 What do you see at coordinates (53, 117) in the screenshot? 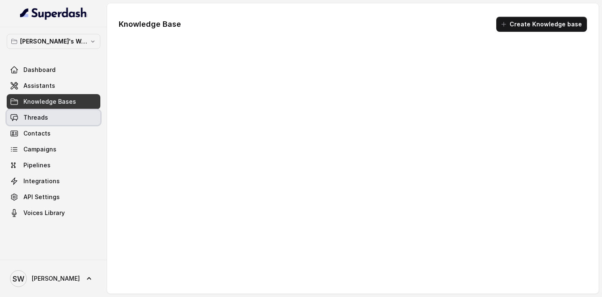
I see `a: Threads` at bounding box center [53, 117].